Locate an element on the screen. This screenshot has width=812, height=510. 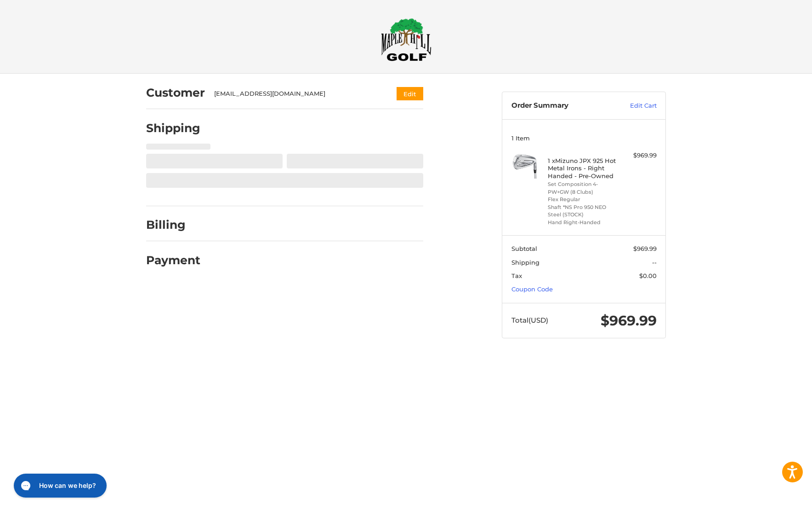
li: Flex Regular is located at coordinates (583, 199).